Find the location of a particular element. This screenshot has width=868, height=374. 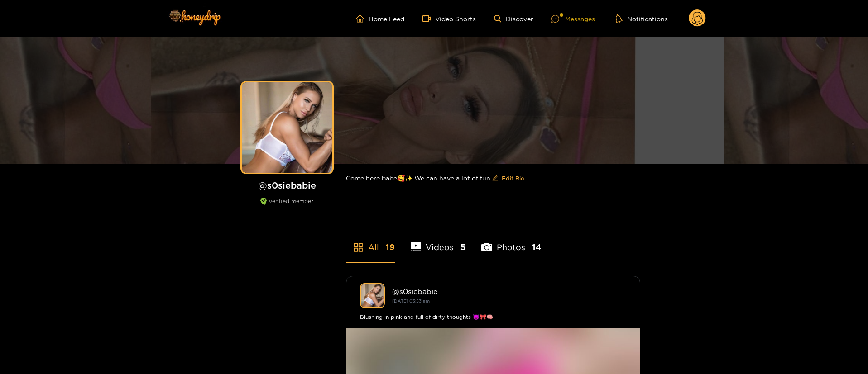

div: Blushing in pink and full of dirty thoughts 😈🎀🧠 is located at coordinates (493, 317).